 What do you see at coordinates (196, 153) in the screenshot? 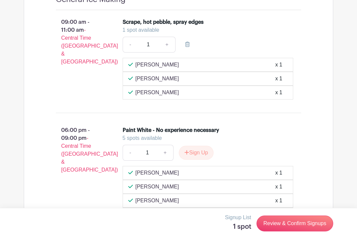
I see `button: Sign Up` at bounding box center [196, 153].